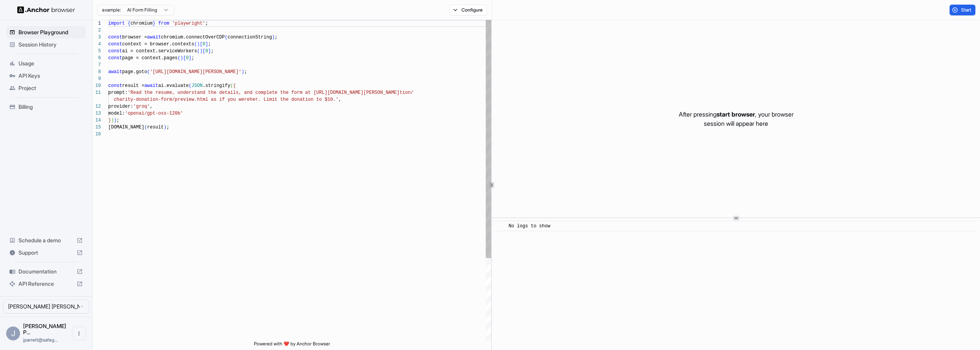 Image resolution: width=980 pixels, height=350 pixels. Describe the element at coordinates (46, 107) in the screenshot. I see `div: Billing` at that location.